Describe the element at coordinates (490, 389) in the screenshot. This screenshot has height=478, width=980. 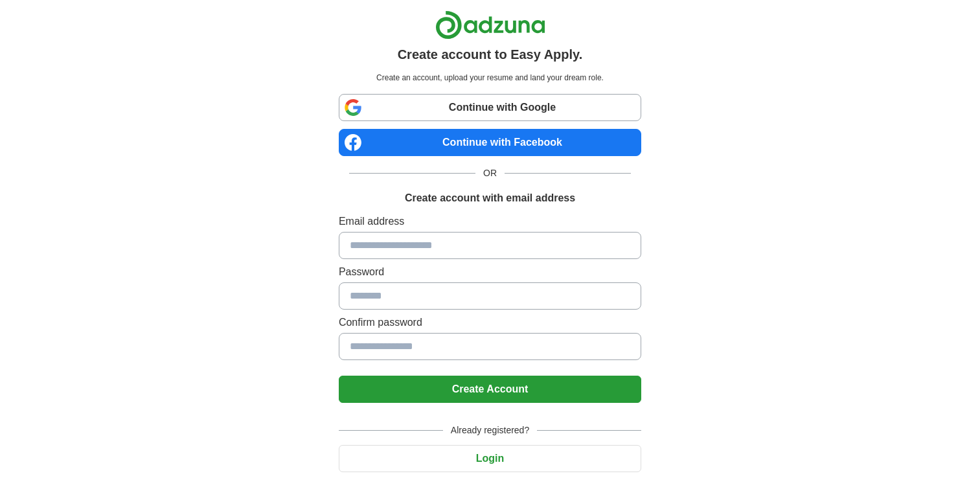
I see `button: Create Account` at that location.